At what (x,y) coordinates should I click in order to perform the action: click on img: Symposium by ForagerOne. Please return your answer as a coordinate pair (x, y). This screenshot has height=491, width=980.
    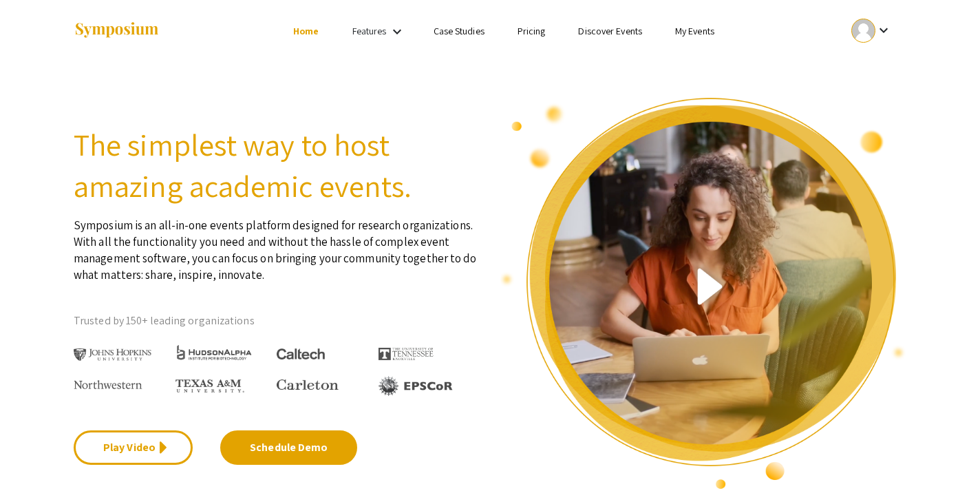
    Looking at the image, I should click on (116, 31).